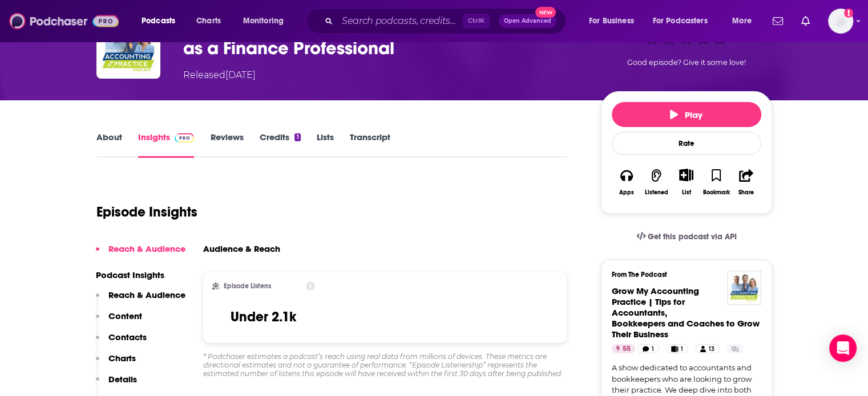 The width and height of the screenshot is (868, 396). Describe the element at coordinates (109, 145) in the screenshot. I see `a: About` at that location.